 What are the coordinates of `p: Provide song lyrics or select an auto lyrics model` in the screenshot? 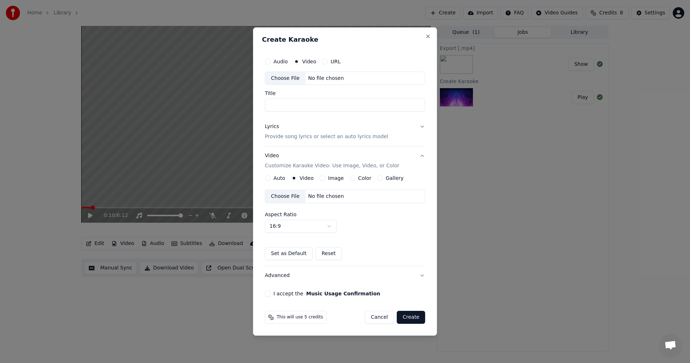 It's located at (327, 137).